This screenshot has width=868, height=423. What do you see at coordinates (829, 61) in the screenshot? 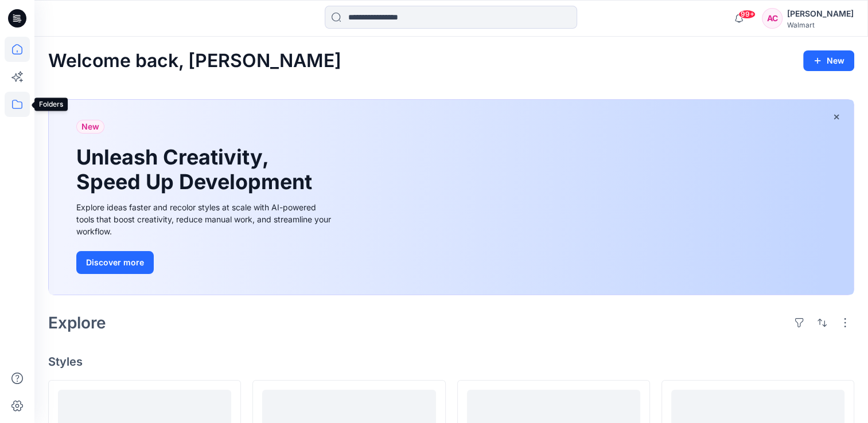
I see `button: New` at bounding box center [829, 61].